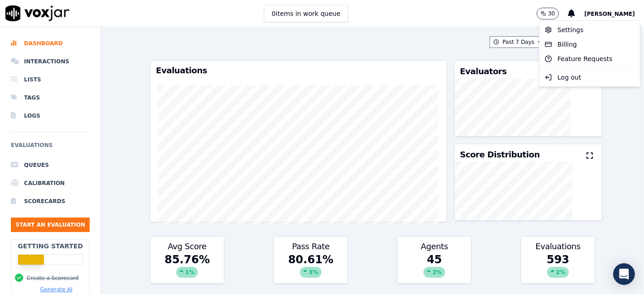 This screenshot has height=294, width=644. What do you see at coordinates (624, 274) in the screenshot?
I see `div: Open Intercom Messenger` at bounding box center [624, 274].